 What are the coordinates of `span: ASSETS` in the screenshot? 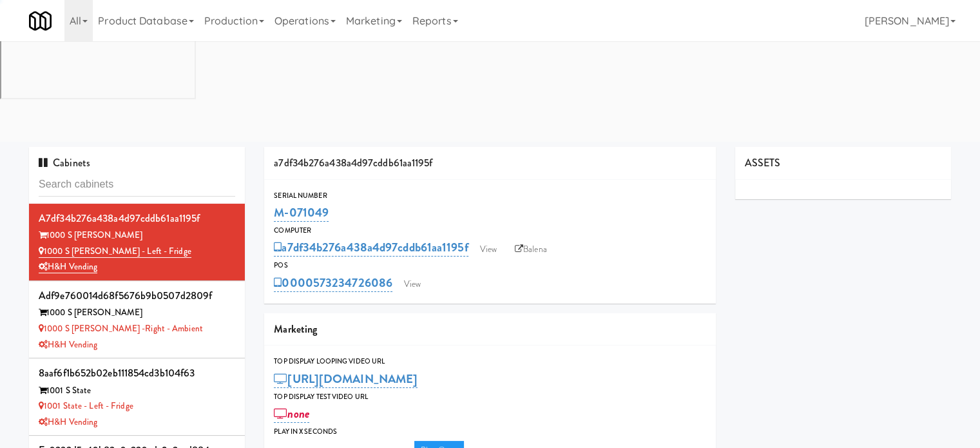 It's located at (763, 162).